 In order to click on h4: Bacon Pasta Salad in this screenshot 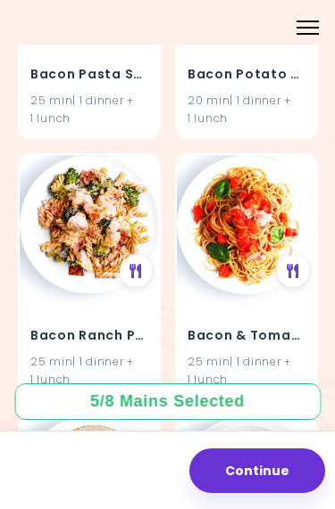, I will do `click(89, 74)`.